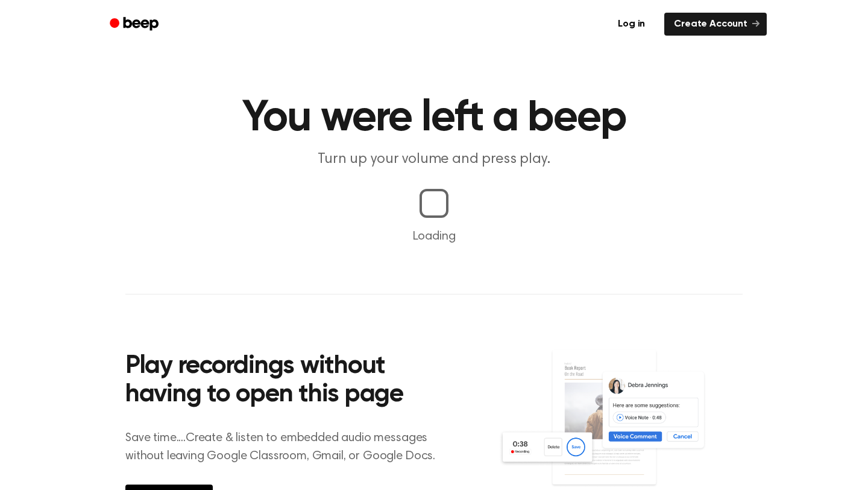 The height and width of the screenshot is (490, 868). What do you see at coordinates (434, 159) in the screenshot?
I see `p: Turn up your volume and press play.` at bounding box center [434, 159].